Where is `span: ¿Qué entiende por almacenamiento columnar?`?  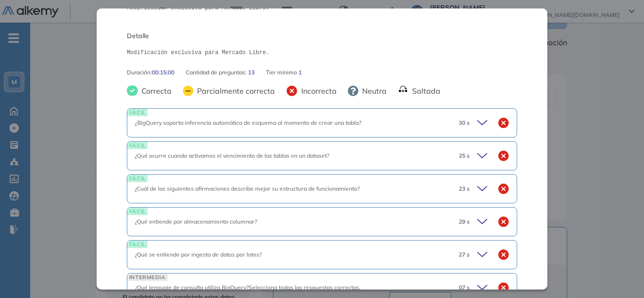 span: ¿Qué entiende por almacenamiento columnar? is located at coordinates (196, 222).